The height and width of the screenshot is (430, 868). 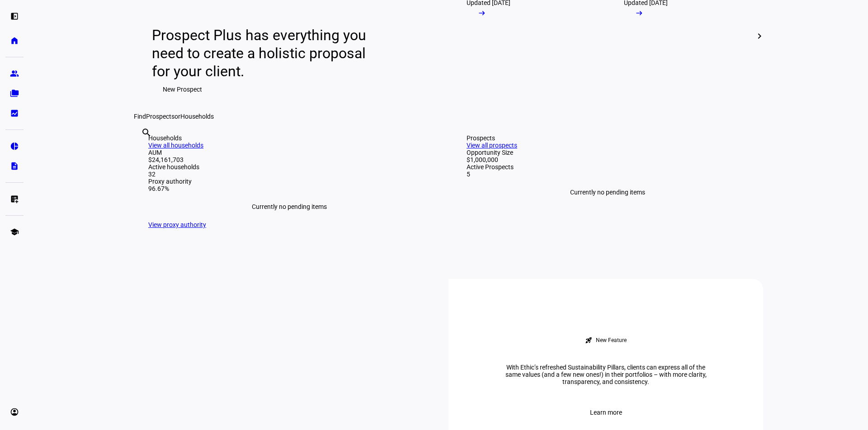 What do you see at coordinates (606, 412) in the screenshot?
I see `span: Learn more` at bounding box center [606, 412].